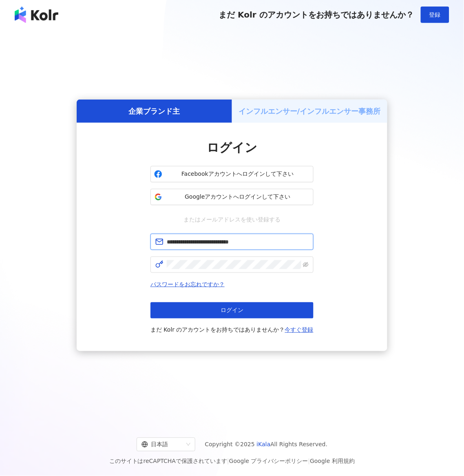  I want to click on button: Facebookアカウントへログインして下さい, so click(232, 174).